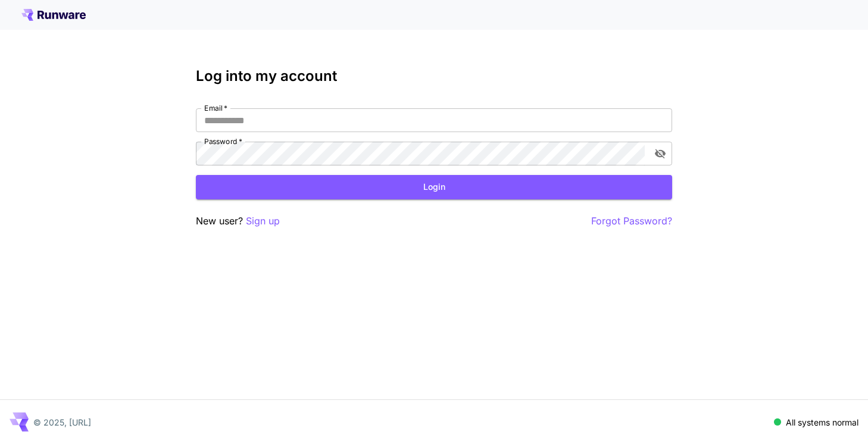  What do you see at coordinates (822, 422) in the screenshot?
I see `p: All systems normal` at bounding box center [822, 422].